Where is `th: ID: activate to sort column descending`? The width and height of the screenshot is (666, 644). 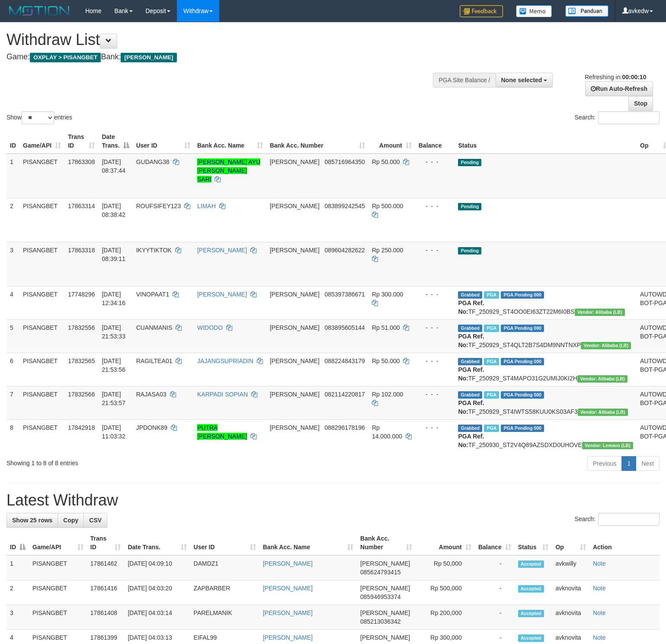
th: ID: activate to sort column descending is located at coordinates (18, 542).